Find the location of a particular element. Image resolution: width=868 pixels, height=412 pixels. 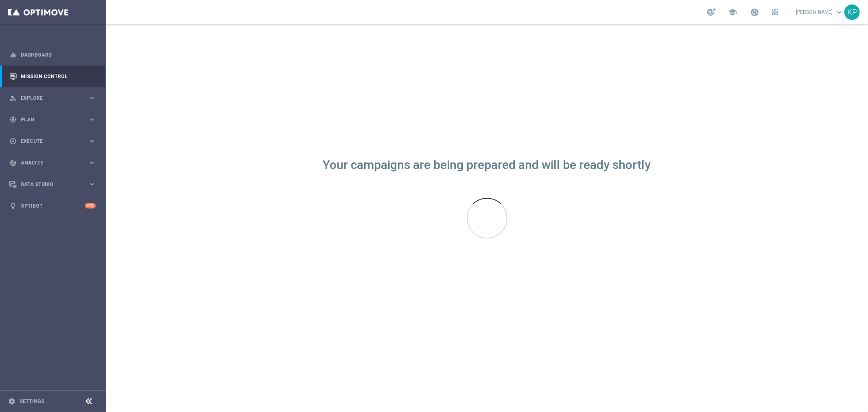

div: Explore is located at coordinates (48, 98).